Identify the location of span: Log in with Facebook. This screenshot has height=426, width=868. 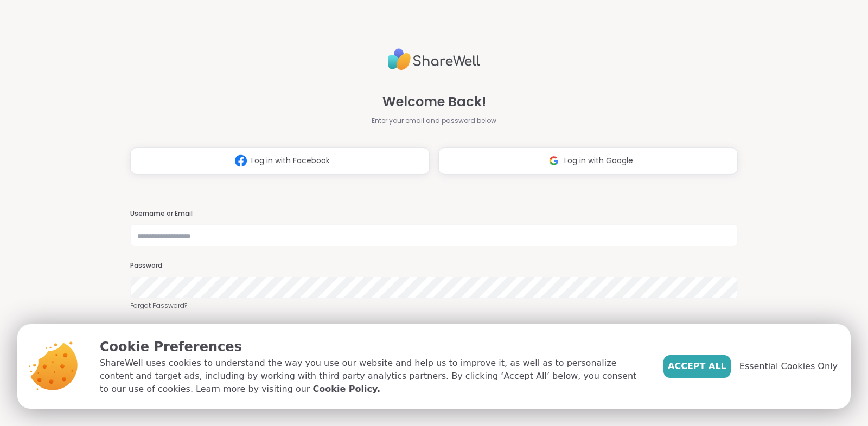
(290, 160).